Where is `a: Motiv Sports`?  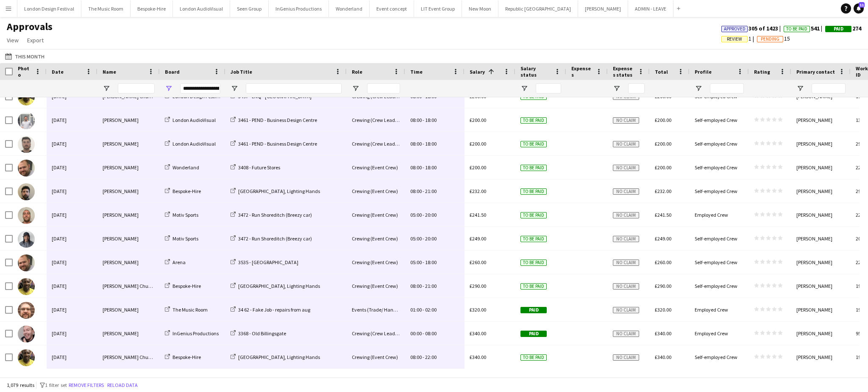 a: Motiv Sports is located at coordinates (182, 238).